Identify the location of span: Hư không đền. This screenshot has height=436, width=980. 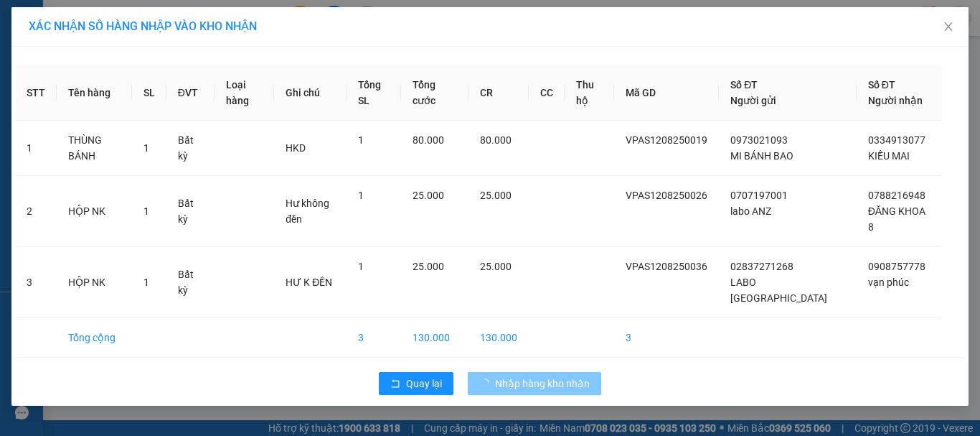
(307, 211).